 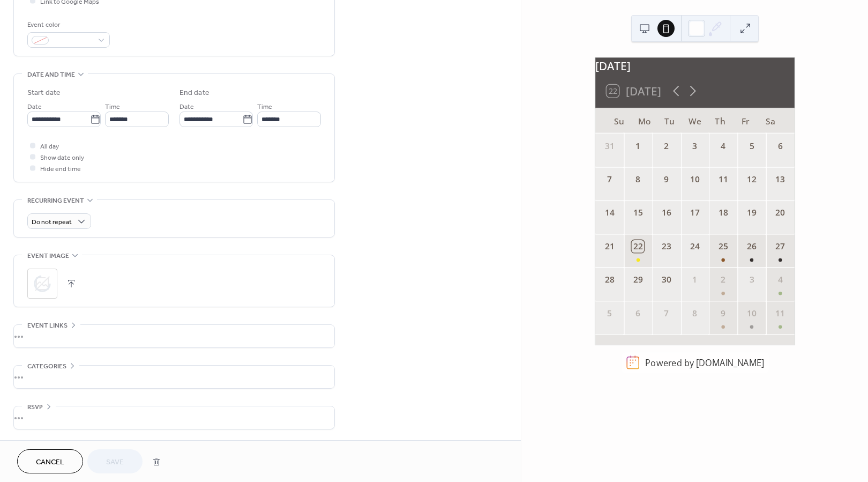 What do you see at coordinates (751, 179) in the screenshot?
I see `div: 12` at bounding box center [751, 179].